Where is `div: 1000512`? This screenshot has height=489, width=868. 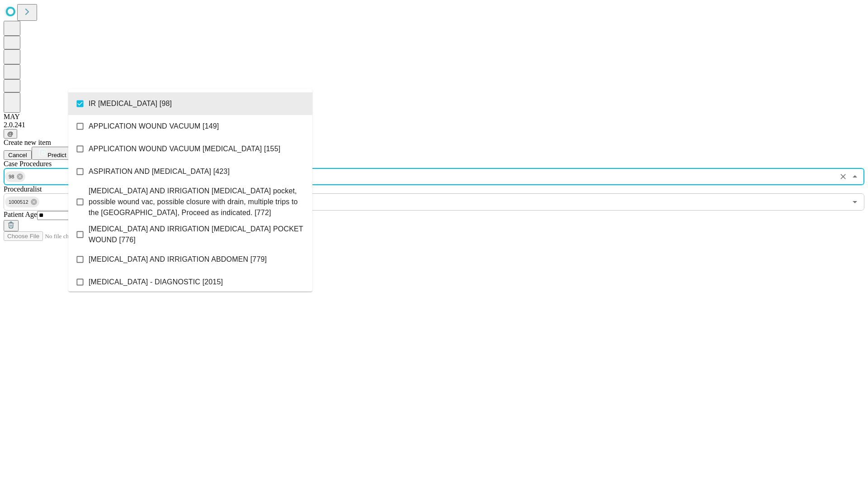
div: 1000512 is located at coordinates (22, 202).